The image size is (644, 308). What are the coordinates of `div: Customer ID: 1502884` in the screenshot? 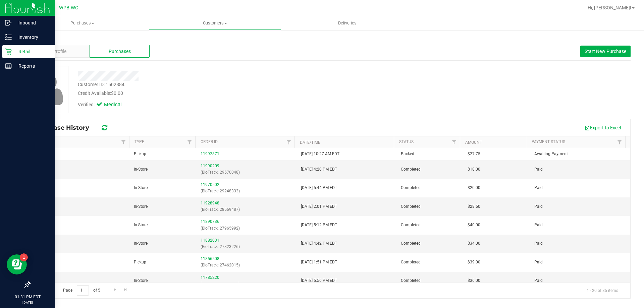 It's located at (101, 84).